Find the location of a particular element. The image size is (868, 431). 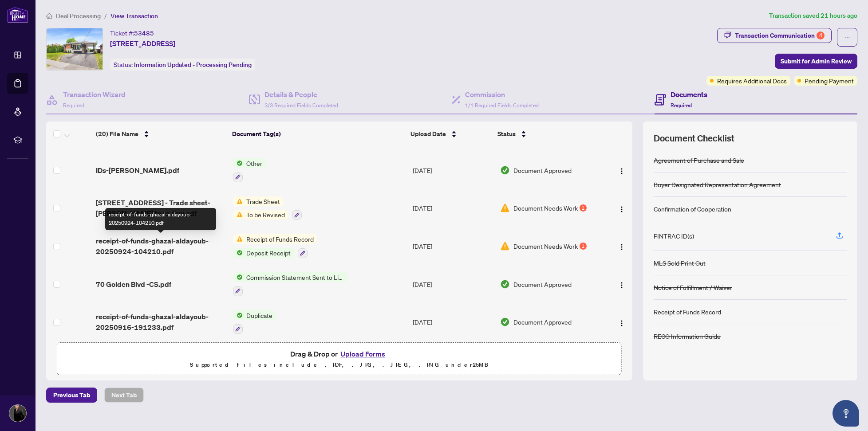

span: Status is located at coordinates (506, 134).